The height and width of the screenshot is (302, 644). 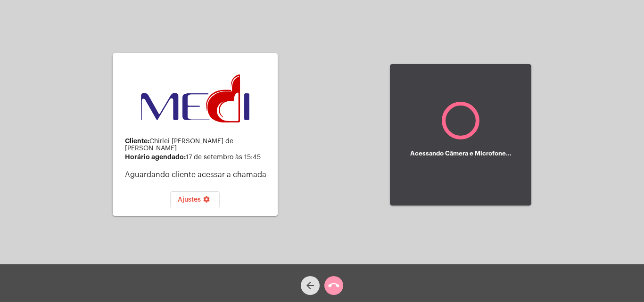 What do you see at coordinates (198, 158) in the screenshot?
I see `div: 17 de setembro às 15:45` at bounding box center [198, 158].